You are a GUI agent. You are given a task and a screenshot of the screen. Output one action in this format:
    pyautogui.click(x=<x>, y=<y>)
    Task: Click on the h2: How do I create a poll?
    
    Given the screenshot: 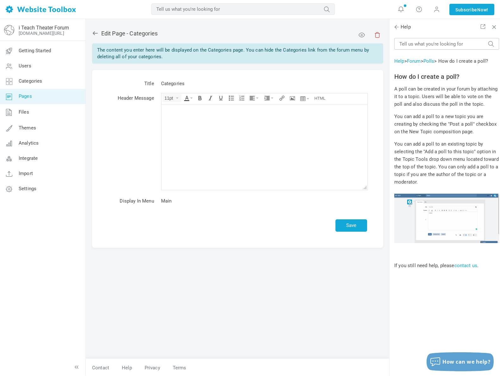 What is the action you would take?
    pyautogui.click(x=447, y=77)
    